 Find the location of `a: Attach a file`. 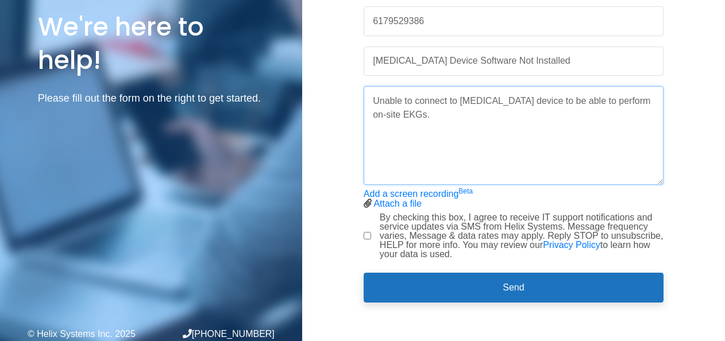

a: Attach a file is located at coordinates (398, 203).